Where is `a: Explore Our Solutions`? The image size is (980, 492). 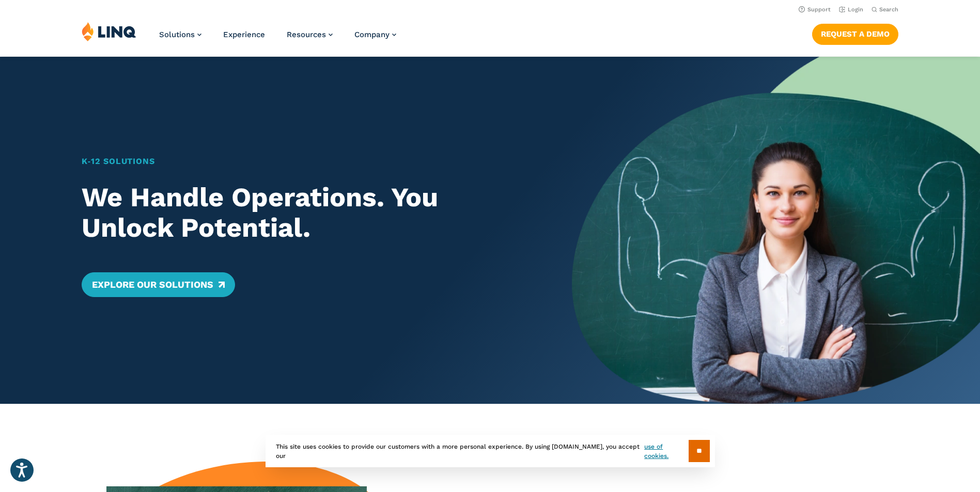 a: Explore Our Solutions is located at coordinates (158, 285).